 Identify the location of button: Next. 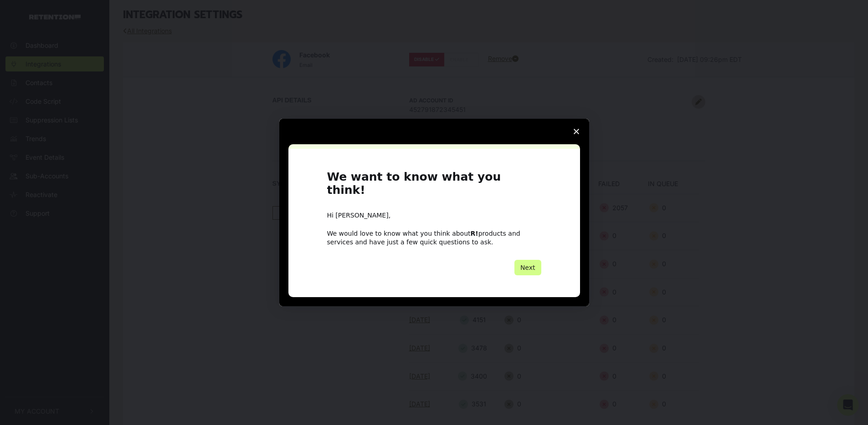
(528, 268).